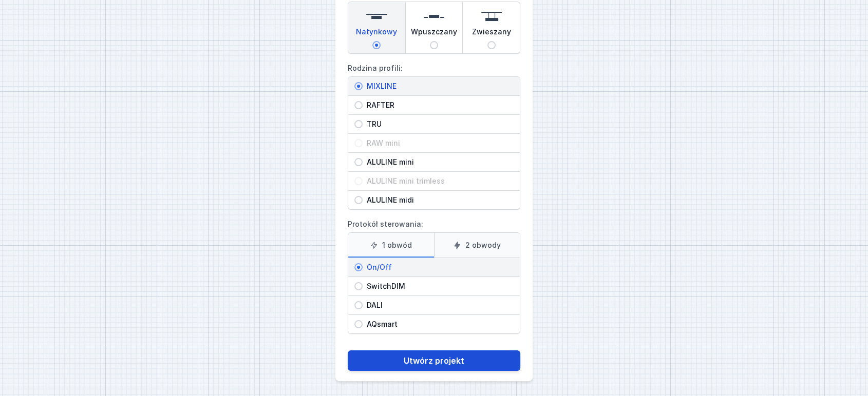  Describe the element at coordinates (434, 45) in the screenshot. I see `input: Wpuszczany` at that location.